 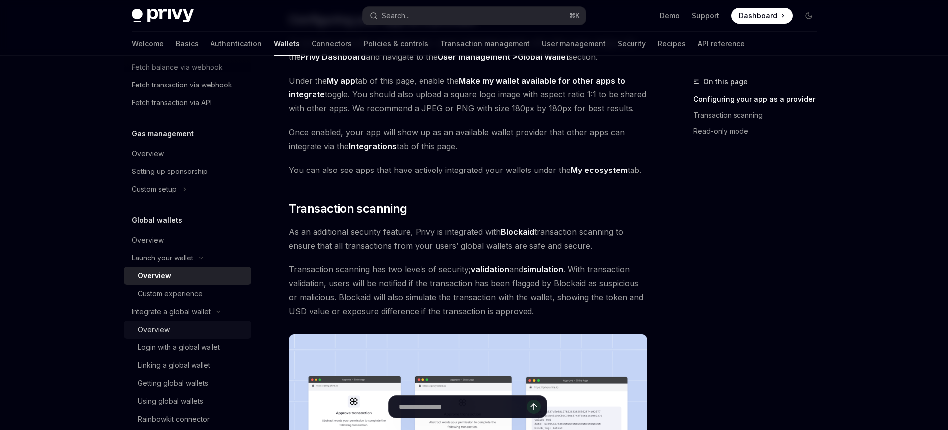 What do you see at coordinates (287, 44) in the screenshot?
I see `a: Wallets` at bounding box center [287, 44].